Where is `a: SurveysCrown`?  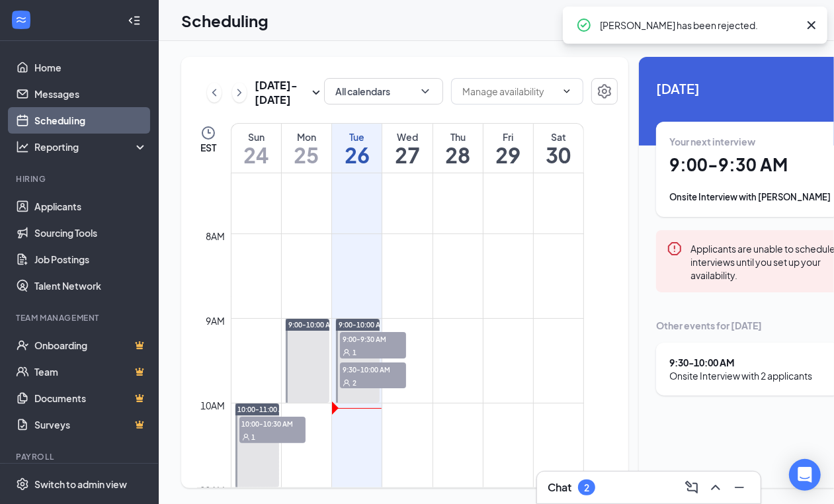
a: SurveysCrown is located at coordinates (91, 424).